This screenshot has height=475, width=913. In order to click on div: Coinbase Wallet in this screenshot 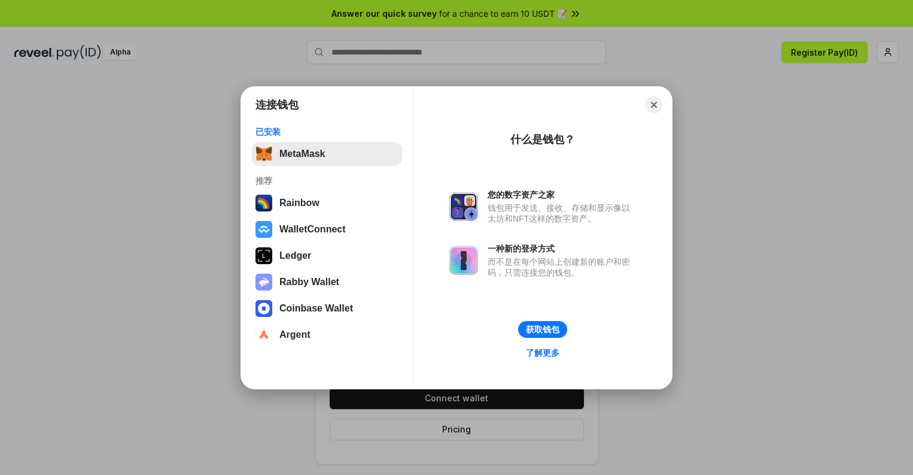, I will do `click(316, 308)`.